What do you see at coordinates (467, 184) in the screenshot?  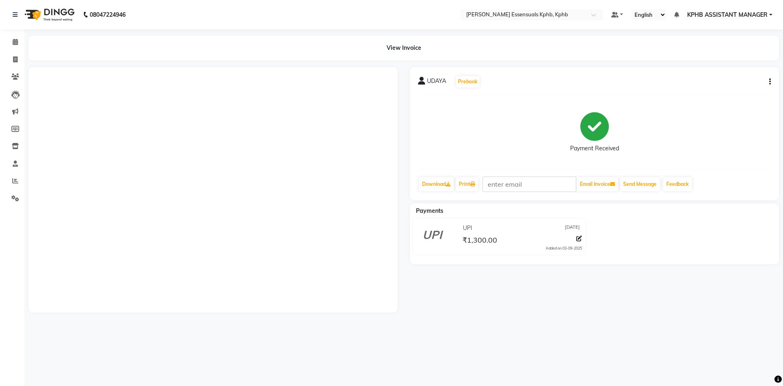 I see `a: Print` at bounding box center [467, 184].